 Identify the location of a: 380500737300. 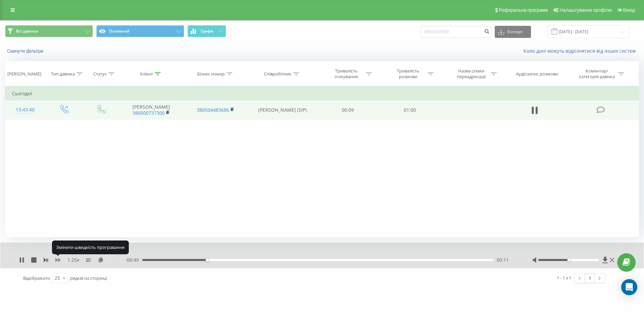
(149, 113).